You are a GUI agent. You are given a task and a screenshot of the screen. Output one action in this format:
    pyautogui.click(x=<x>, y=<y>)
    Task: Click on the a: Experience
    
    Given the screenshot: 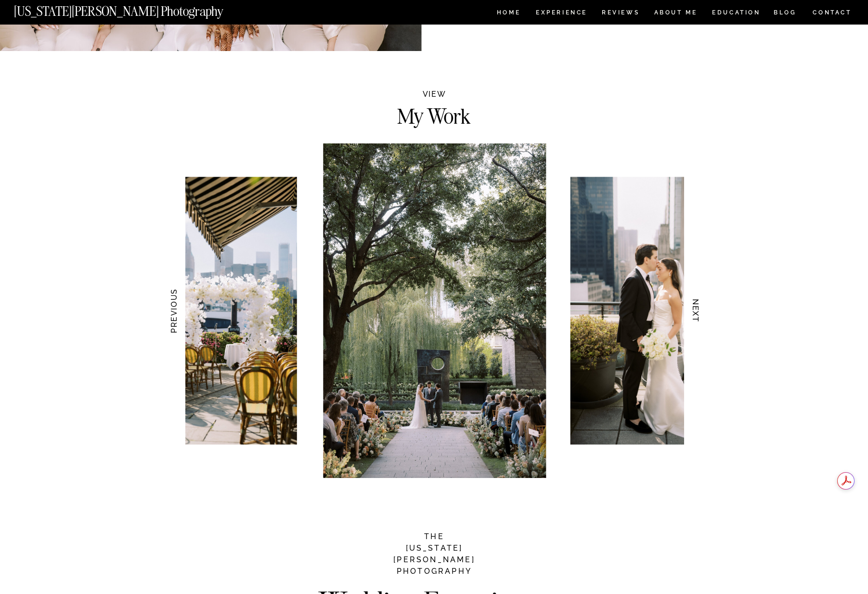 What is the action you would take?
    pyautogui.click(x=561, y=14)
    